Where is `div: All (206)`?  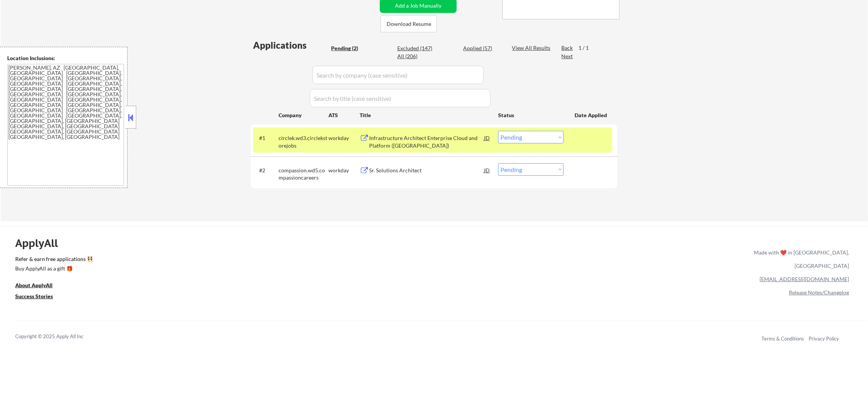
div: All (206) is located at coordinates (417, 56).